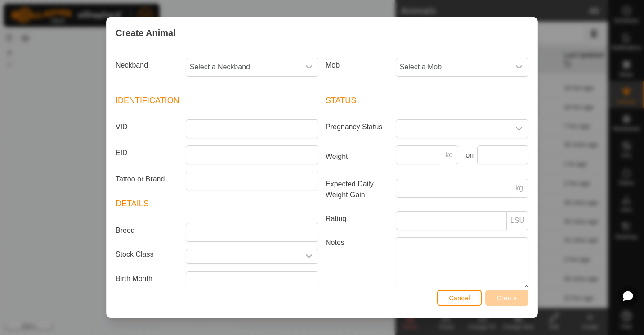 This screenshot has width=644, height=335. What do you see at coordinates (357, 263) in the screenshot?
I see `label: Notes` at bounding box center [357, 263].